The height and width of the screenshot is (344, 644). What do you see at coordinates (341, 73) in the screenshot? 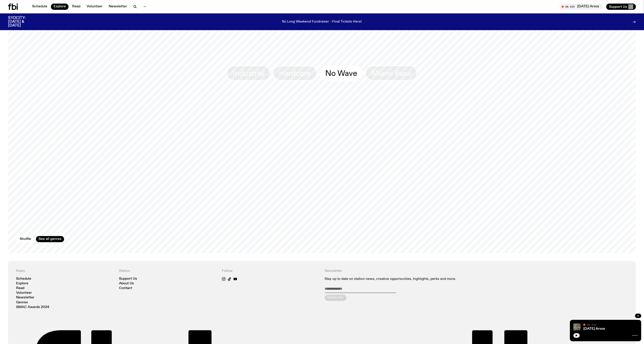
I see `a: No Wave` at bounding box center [341, 73].